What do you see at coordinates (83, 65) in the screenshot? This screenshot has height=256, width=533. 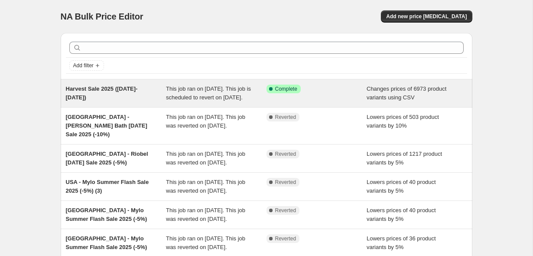 I see `span: Add filter` at bounding box center [83, 65].